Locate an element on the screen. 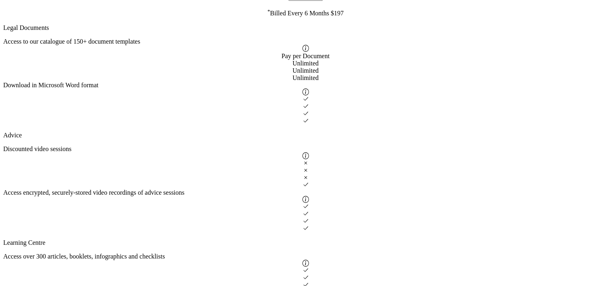  p: Billed Every 6 Months $197 is located at coordinates (305, 13).